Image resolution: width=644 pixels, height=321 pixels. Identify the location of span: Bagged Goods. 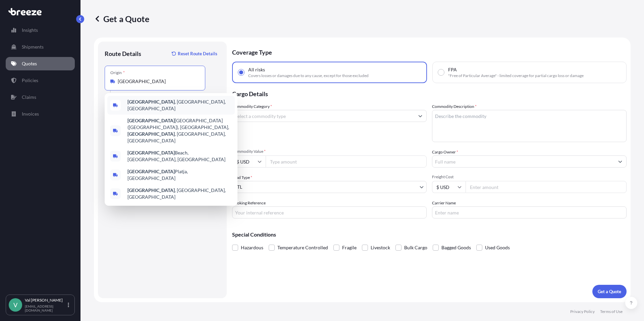
(456, 248).